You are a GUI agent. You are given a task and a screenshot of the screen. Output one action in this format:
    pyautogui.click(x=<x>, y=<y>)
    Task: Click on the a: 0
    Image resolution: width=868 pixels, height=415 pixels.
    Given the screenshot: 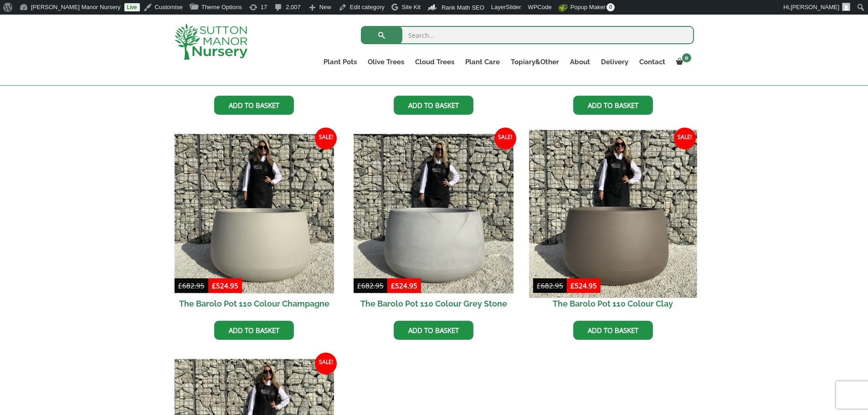 What is the action you would take?
    pyautogui.click(x=682, y=62)
    